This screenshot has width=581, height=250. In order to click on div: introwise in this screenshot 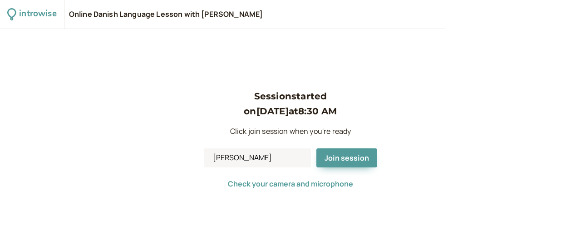, I will do `click(38, 14)`.